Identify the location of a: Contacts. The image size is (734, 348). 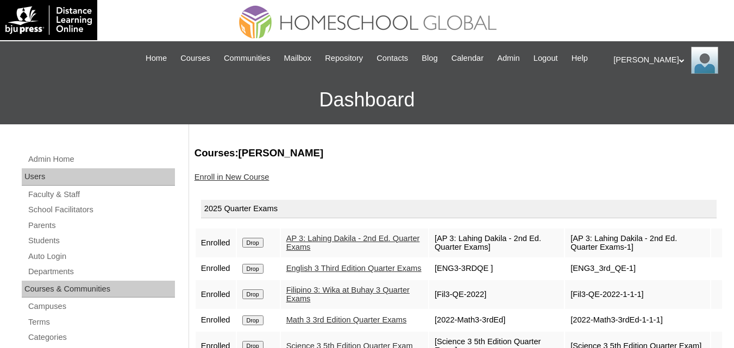
(392, 58).